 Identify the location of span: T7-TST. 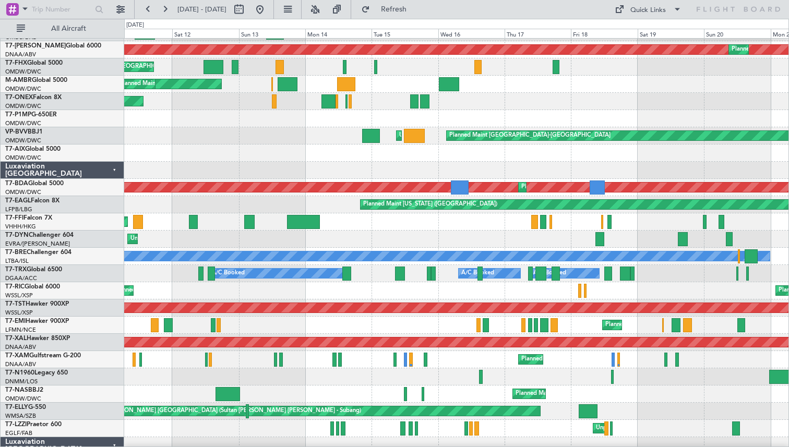
(15, 304).